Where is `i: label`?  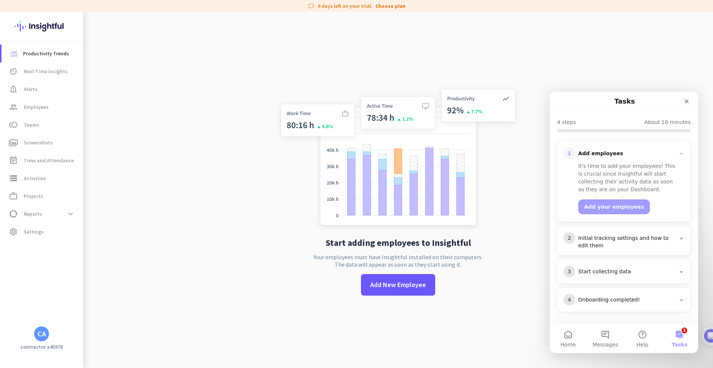 i: label is located at coordinates (311, 6).